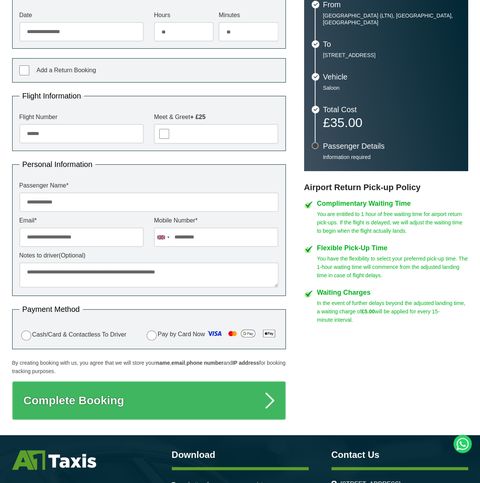  I want to click on h3: From, so click(392, 5).